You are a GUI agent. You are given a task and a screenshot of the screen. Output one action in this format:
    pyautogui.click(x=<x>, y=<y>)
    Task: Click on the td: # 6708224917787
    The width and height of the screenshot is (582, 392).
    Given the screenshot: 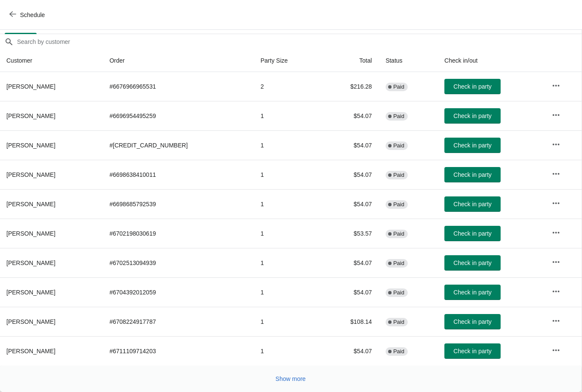 What is the action you would take?
    pyautogui.click(x=178, y=321)
    